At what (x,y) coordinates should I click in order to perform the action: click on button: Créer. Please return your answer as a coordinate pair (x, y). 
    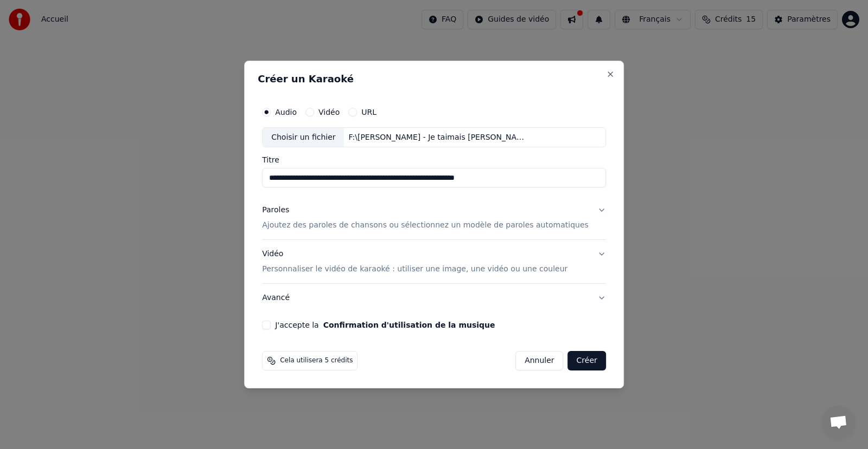
    Looking at the image, I should click on (587, 361).